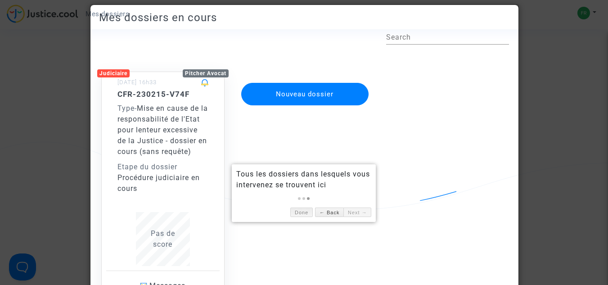  What do you see at coordinates (305, 94) in the screenshot?
I see `button: Nouveau dossier` at bounding box center [305, 94].